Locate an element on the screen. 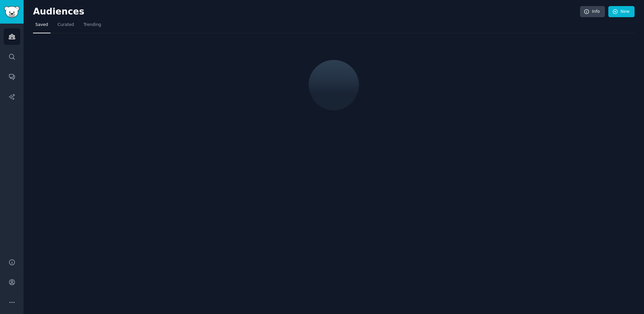  a: Saved is located at coordinates (42, 26).